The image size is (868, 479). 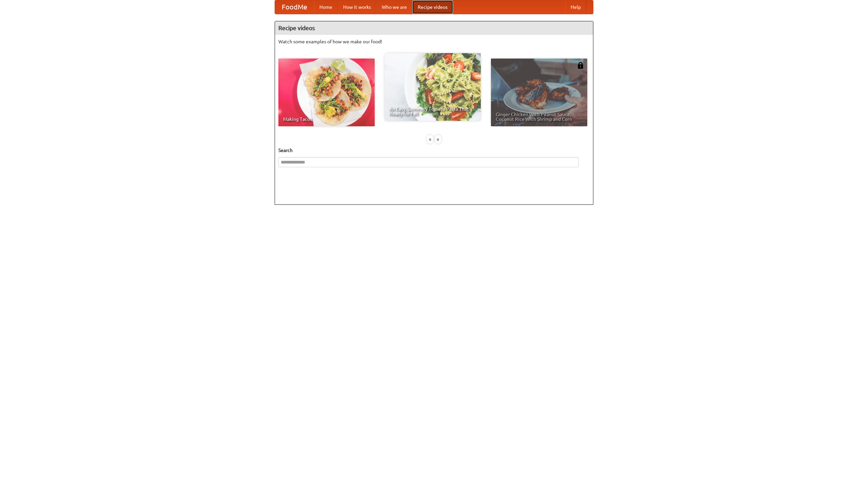 What do you see at coordinates (433, 111) in the screenshot?
I see `span: An Easy, Summery Tomato Pasta That's Ready for Fall` at bounding box center [433, 111].